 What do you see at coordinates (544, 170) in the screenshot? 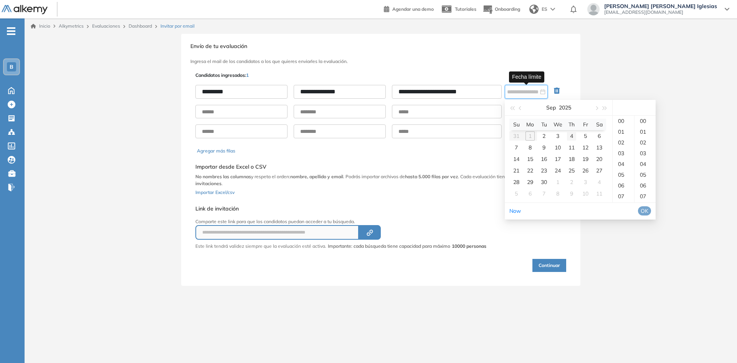
I see `div: 23` at bounding box center [544, 170].